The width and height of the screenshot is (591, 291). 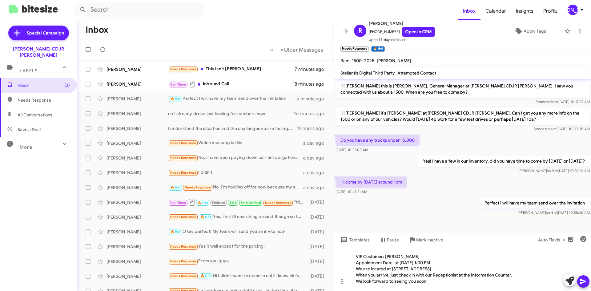 I want to click on div: Phil - got the repair done, it was $677: are you going to help pay for this? Pls let me know, tha..., so click(x=237, y=202).